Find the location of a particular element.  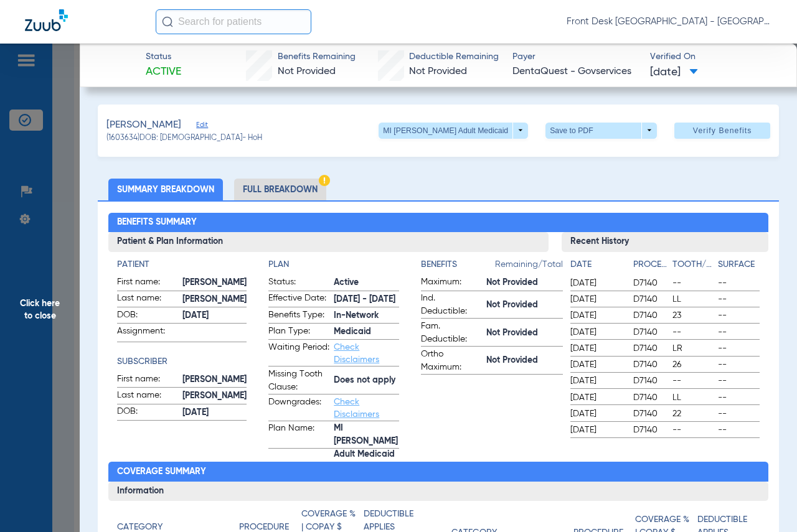

h4: Subscriber is located at coordinates (182, 361).